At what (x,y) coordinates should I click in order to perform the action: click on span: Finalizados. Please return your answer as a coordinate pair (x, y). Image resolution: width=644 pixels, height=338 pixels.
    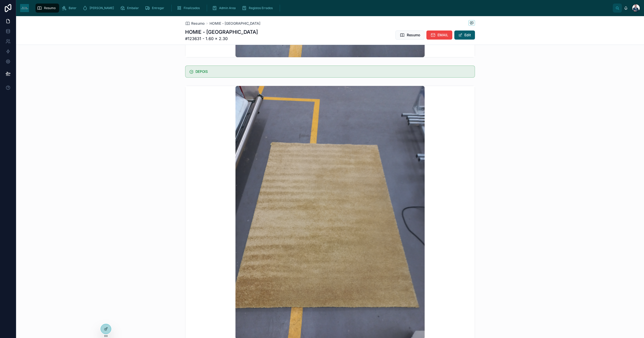
    Looking at the image, I should click on (192, 8).